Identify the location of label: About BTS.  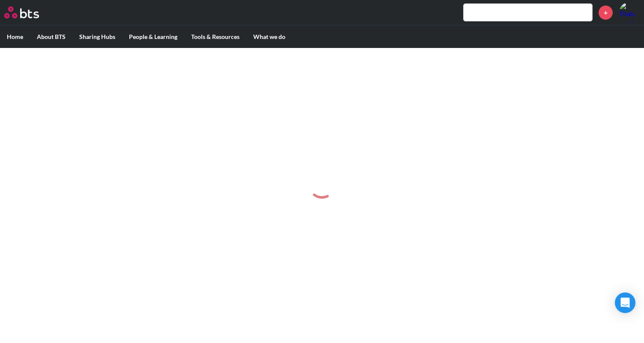
(51, 37).